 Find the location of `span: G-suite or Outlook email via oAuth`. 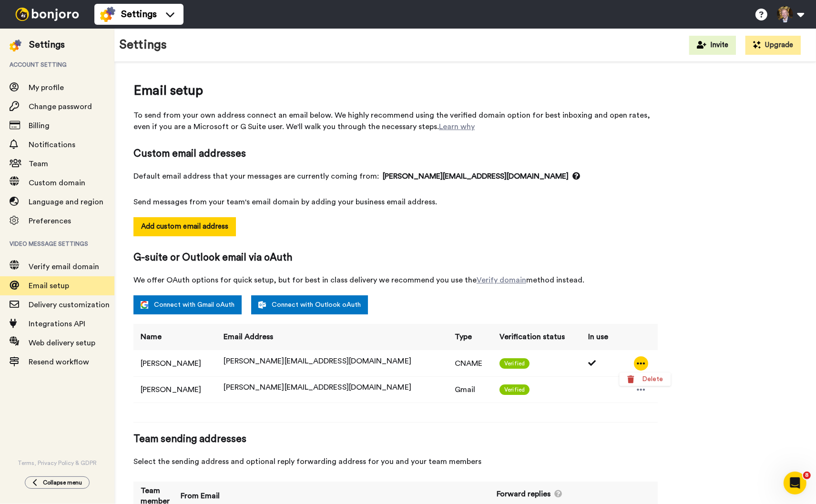

span: G-suite or Outlook email via oAuth is located at coordinates (396, 258).